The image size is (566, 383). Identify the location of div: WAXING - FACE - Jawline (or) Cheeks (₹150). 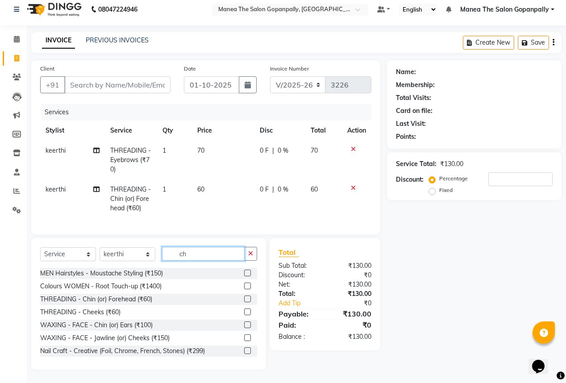
(105, 338).